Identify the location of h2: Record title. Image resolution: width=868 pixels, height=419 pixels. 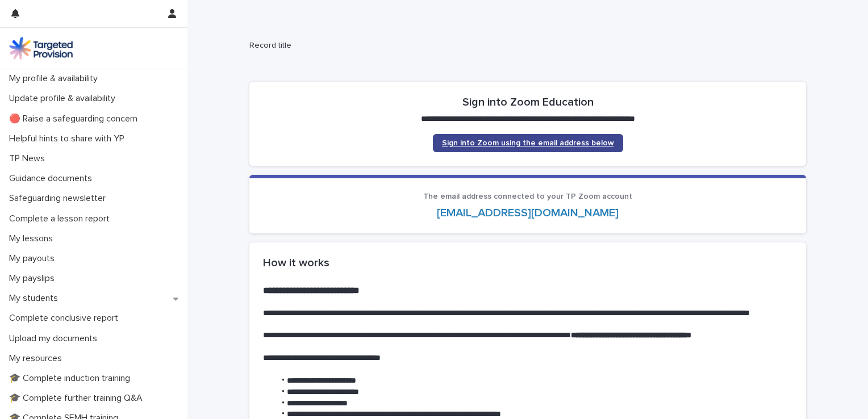
(526, 46).